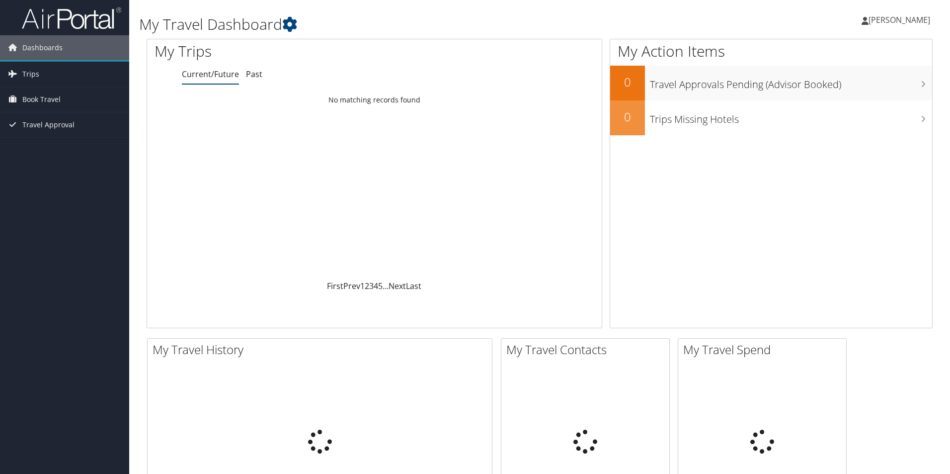 This screenshot has width=950, height=474. What do you see at coordinates (352, 286) in the screenshot?
I see `a: Prev` at bounding box center [352, 286].